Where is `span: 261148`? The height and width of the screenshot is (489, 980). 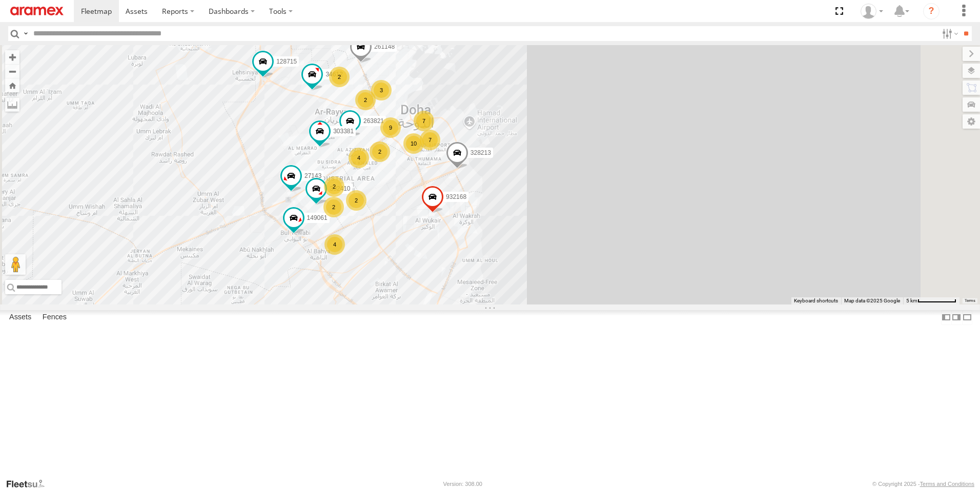
span: 261148 is located at coordinates (385, 47).